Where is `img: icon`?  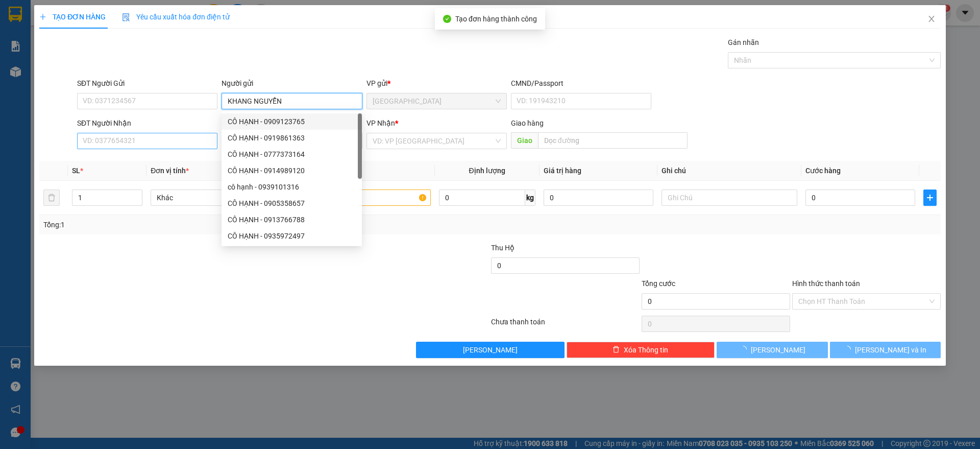 img: icon is located at coordinates (126, 17).